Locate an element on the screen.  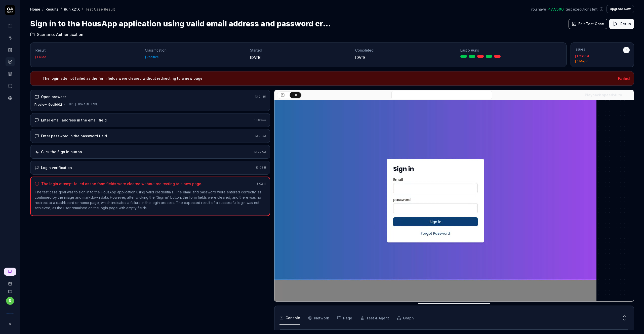
p: Completed is located at coordinates (403, 50).